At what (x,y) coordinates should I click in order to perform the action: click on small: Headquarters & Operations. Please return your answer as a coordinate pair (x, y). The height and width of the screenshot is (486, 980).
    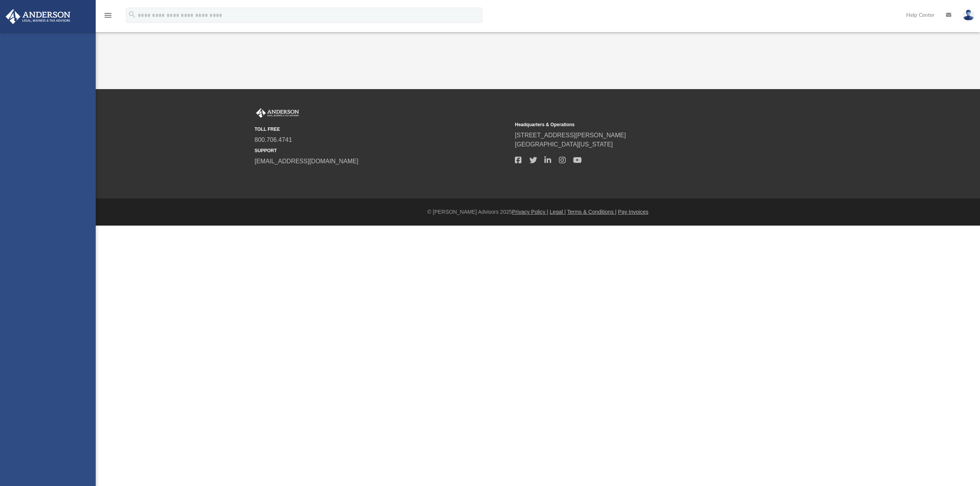
    Looking at the image, I should click on (642, 125).